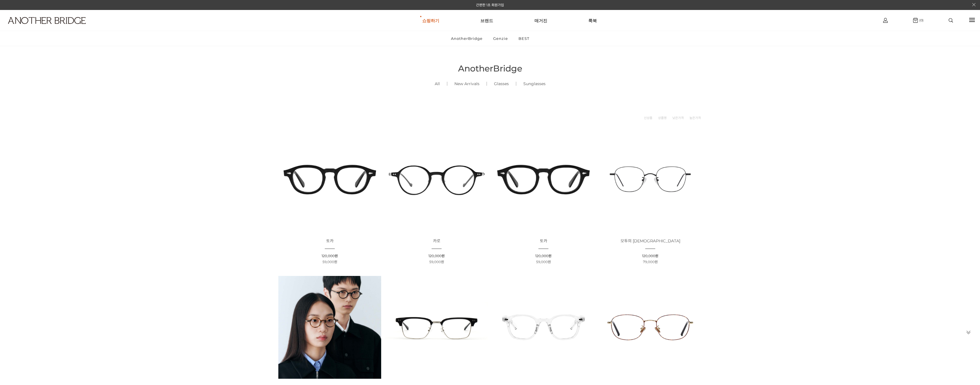 The width and height of the screenshot is (980, 385). Describe the element at coordinates (650, 327) in the screenshot. I see `img: 타이탄 - 레오파드 고급 안경 이미지 - 독특한 레오파드 패턴의 스타일리시한 디자인` at that location.